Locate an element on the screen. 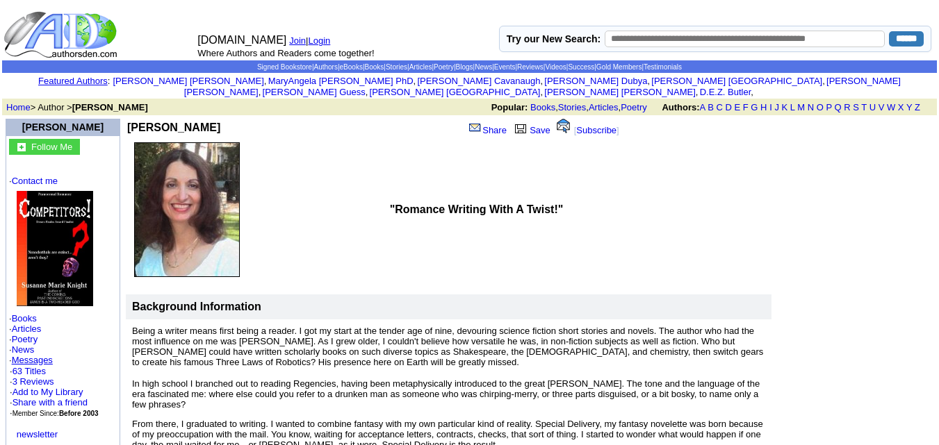 The image size is (939, 445). a: Videos is located at coordinates (555, 67).